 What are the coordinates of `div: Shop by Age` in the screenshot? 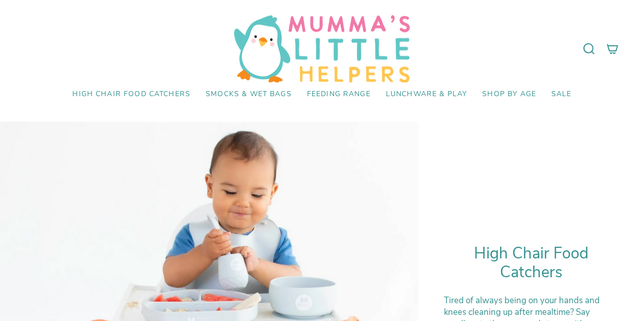 It's located at (509, 94).